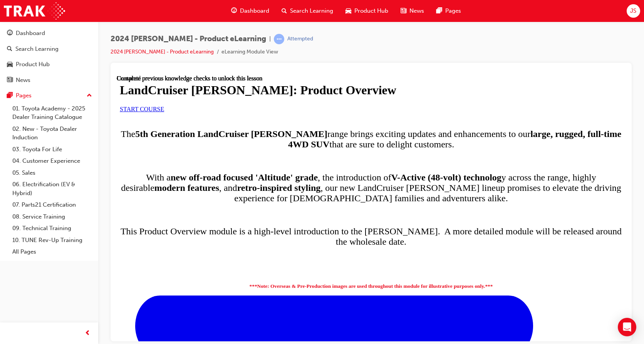  Describe the element at coordinates (37, 49) in the screenshot. I see `div: Search Learning` at that location.